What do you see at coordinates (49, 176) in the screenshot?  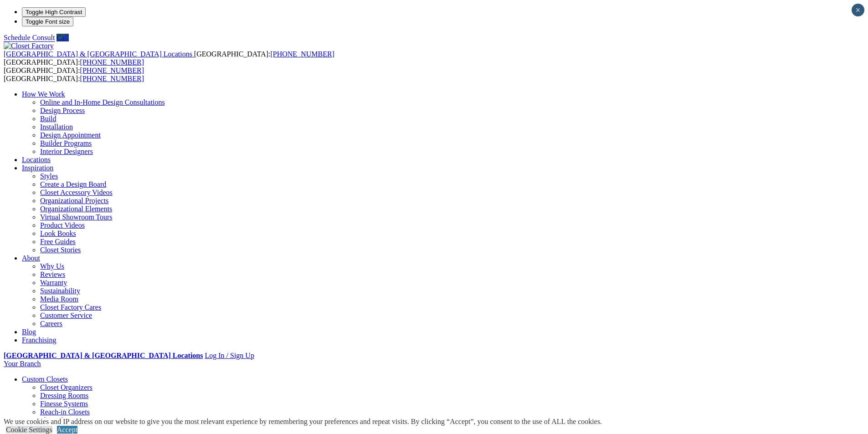 I see `a: Styles` at bounding box center [49, 176].